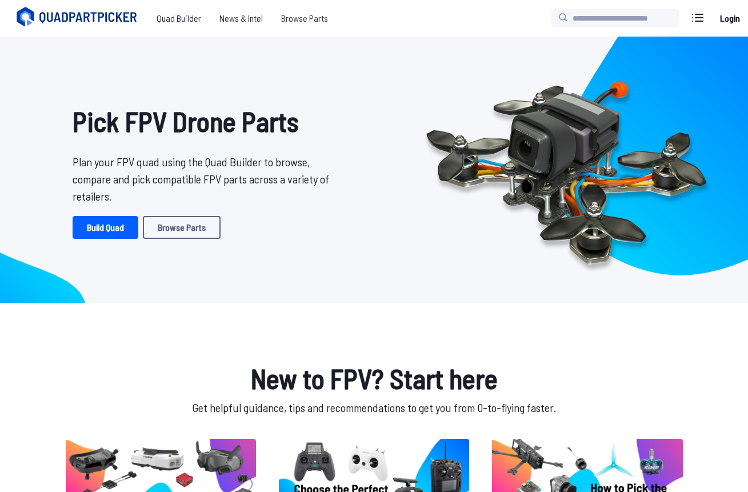  I want to click on h1: New to FPV? Start here, so click(374, 378).